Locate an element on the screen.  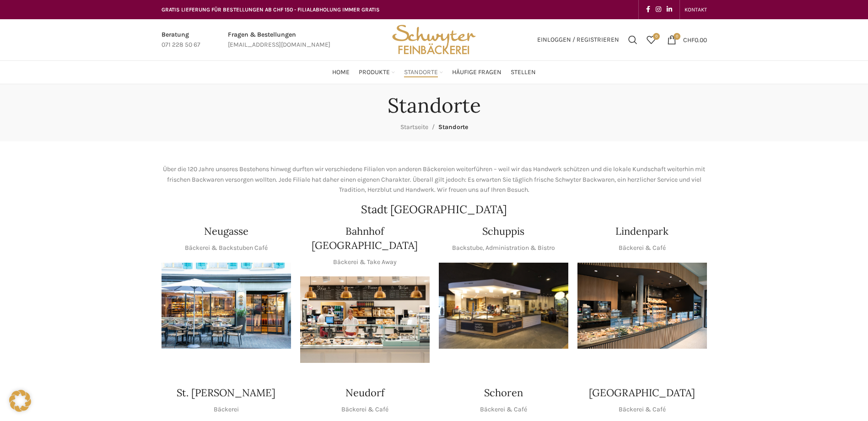
a: Suchen is located at coordinates (633, 40).